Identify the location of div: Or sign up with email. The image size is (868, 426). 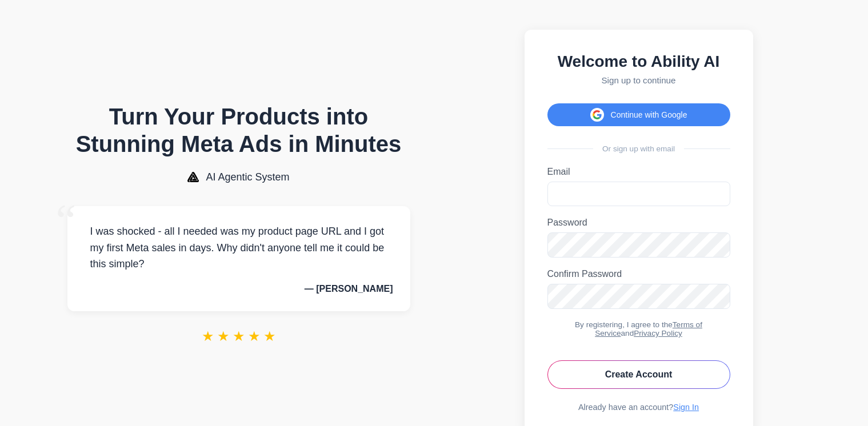
(639, 149).